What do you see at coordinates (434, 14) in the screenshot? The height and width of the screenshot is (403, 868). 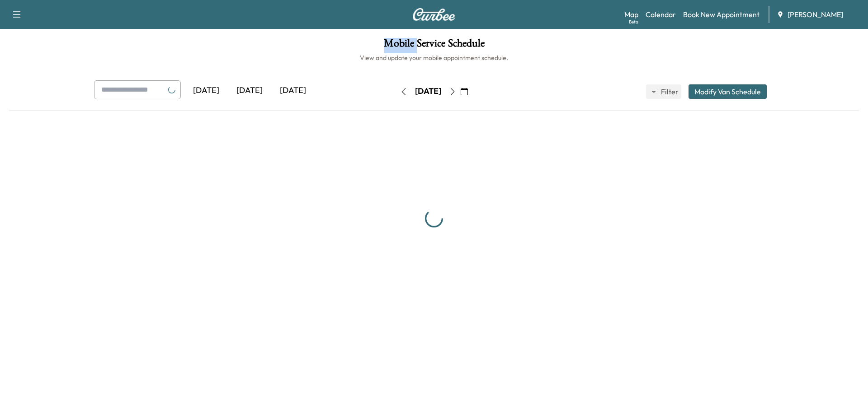 I see `img: Curbee Logo` at bounding box center [434, 14].